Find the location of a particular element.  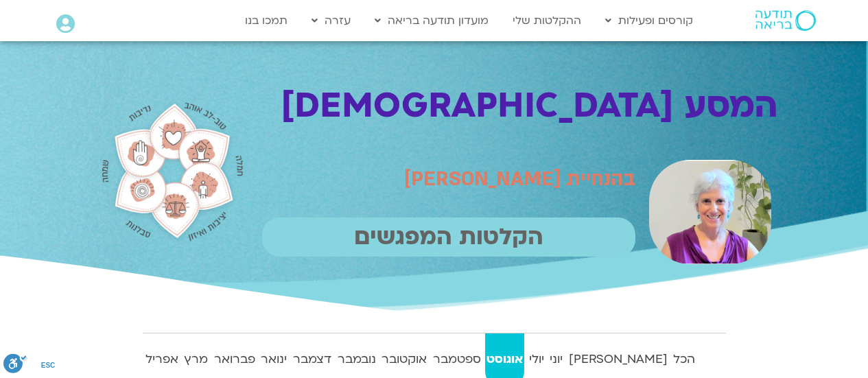

strong: יוני is located at coordinates (557, 359).